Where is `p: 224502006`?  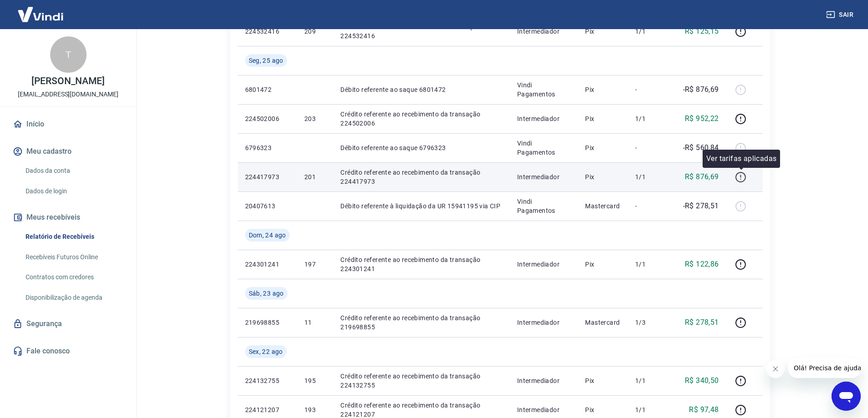
p: 224502006 is located at coordinates (268, 119).